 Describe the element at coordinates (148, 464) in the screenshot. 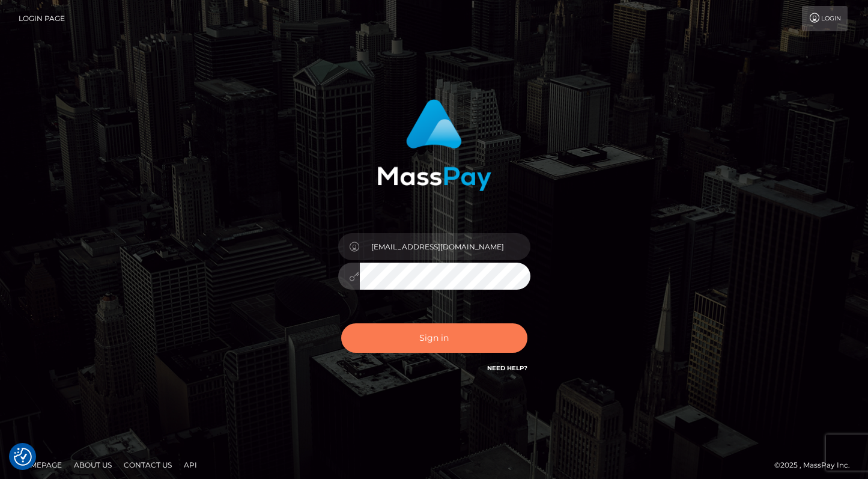

I see `a: Contact Us` at that location.